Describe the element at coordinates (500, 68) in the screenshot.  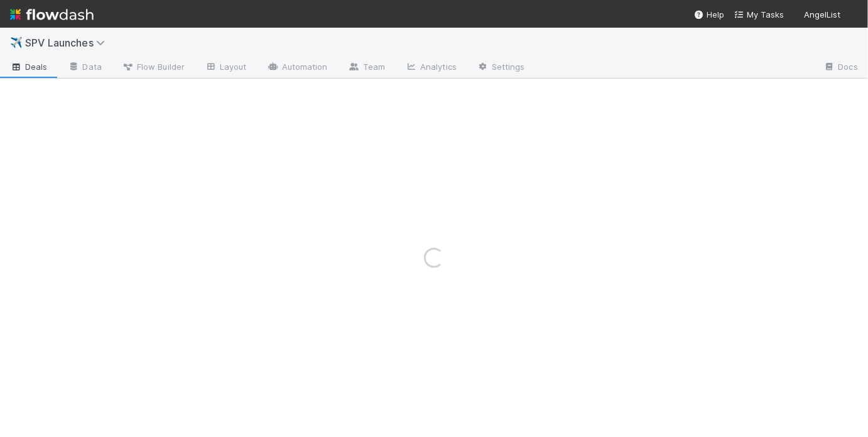
I see `a: Settings` at that location.